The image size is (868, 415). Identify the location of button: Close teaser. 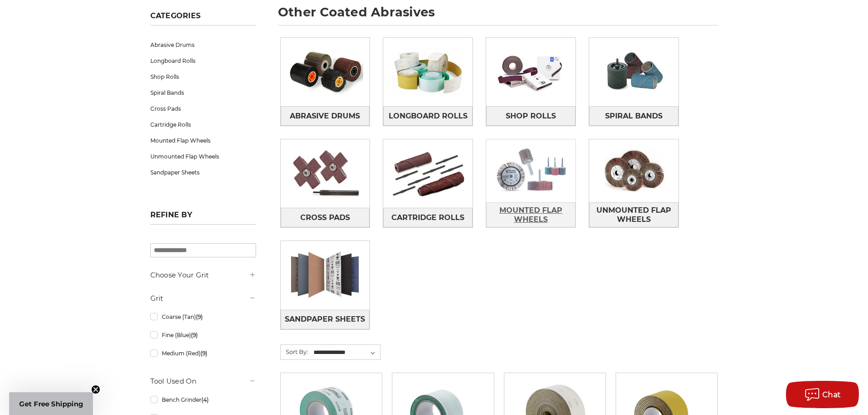
(96, 390).